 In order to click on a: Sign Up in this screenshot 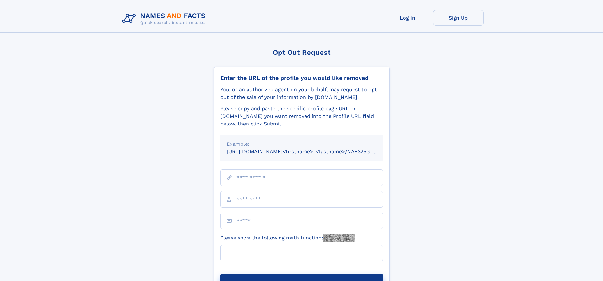, I will do `click(458, 18)`.